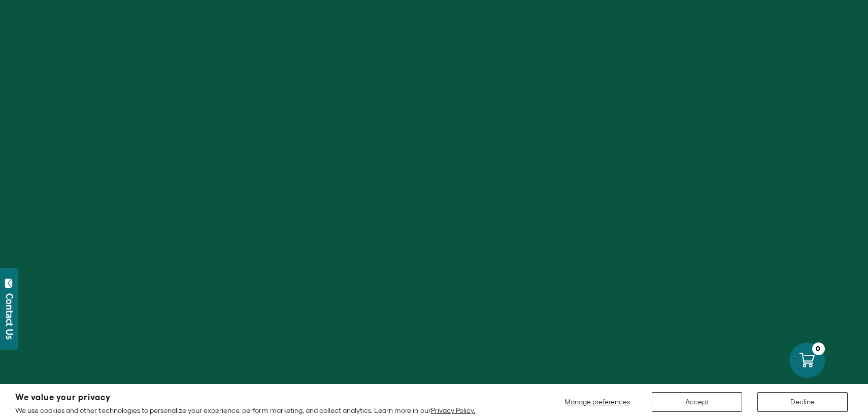  I want to click on button: Accept, so click(696, 402).